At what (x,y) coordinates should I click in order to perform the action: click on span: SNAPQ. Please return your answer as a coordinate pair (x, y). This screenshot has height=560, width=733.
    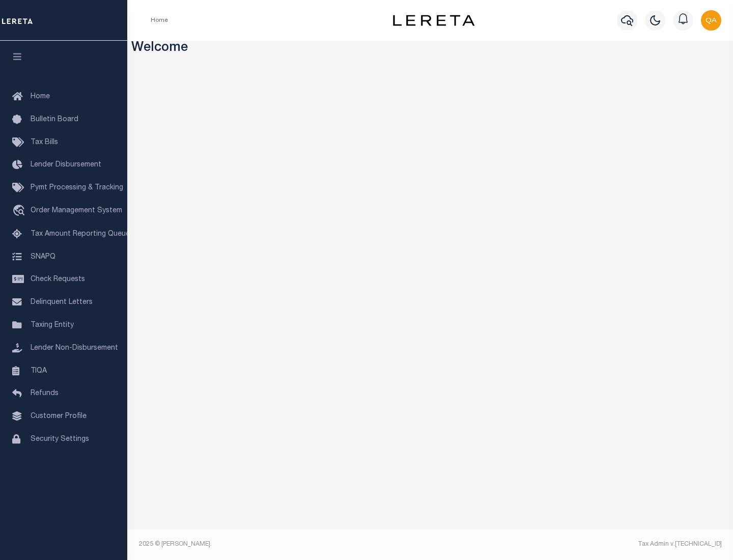
    Looking at the image, I should click on (43, 256).